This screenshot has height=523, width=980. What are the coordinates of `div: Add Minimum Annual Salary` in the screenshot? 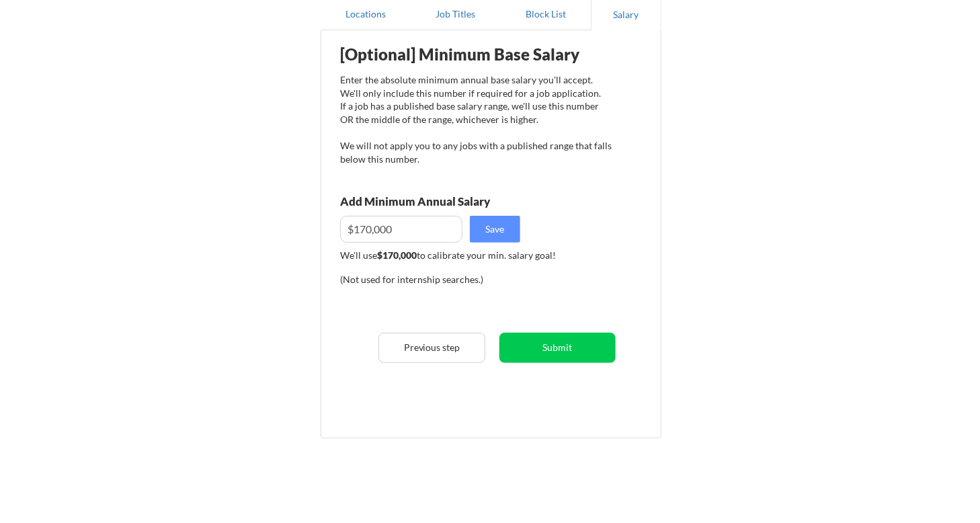 It's located at (445, 201).